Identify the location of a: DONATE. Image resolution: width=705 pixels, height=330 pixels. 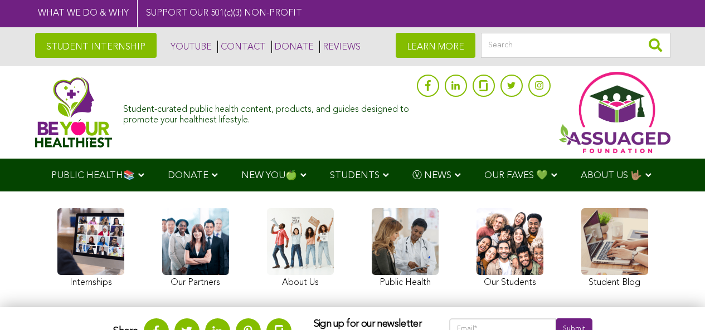
(292, 47).